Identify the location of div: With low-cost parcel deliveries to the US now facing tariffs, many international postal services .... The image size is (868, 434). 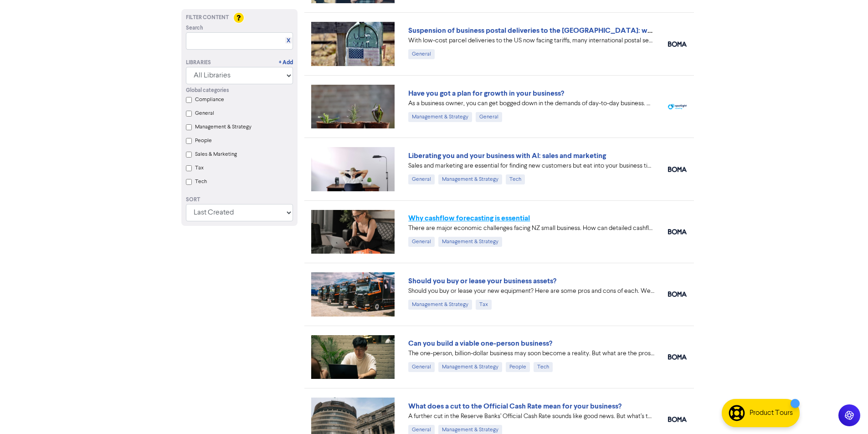
(531, 40).